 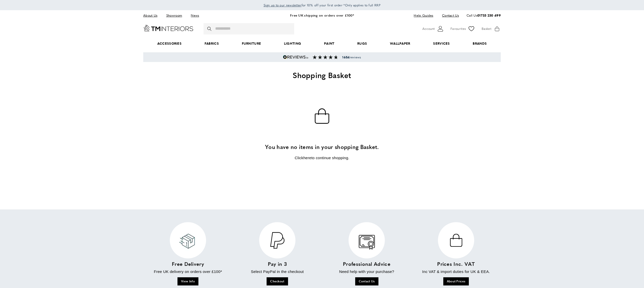 What do you see at coordinates (433, 29) in the screenshot?
I see `button: Customer Account` at bounding box center [433, 29].